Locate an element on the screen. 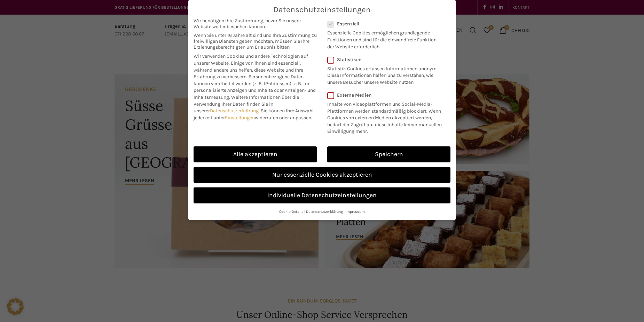 Image resolution: width=644 pixels, height=322 pixels. a: Nur essenzielle Cookies akzeptieren is located at coordinates (322, 175).